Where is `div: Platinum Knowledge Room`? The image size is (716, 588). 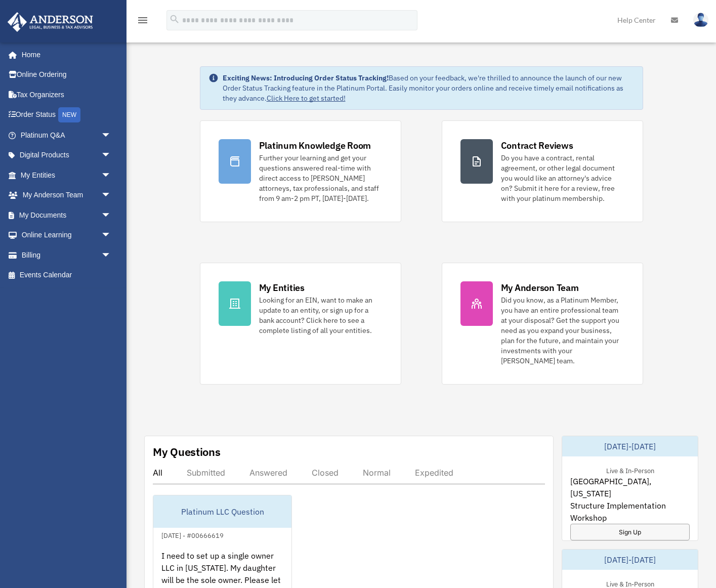
div: Platinum Knowledge Room is located at coordinates (316, 146).